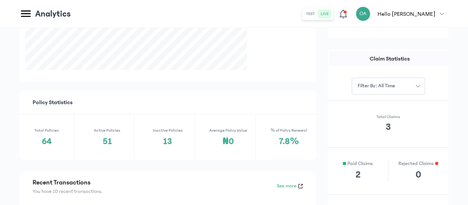 This screenshot has width=468, height=205. I want to click on p: 7.8%, so click(289, 141).